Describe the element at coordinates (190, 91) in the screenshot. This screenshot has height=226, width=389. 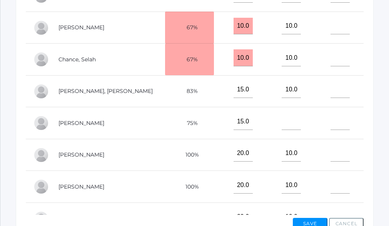
I see `td: 83%` at that location.